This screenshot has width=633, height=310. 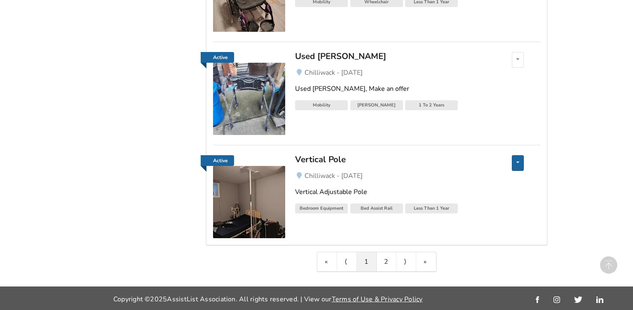 I want to click on div: Mobility, so click(x=322, y=105).